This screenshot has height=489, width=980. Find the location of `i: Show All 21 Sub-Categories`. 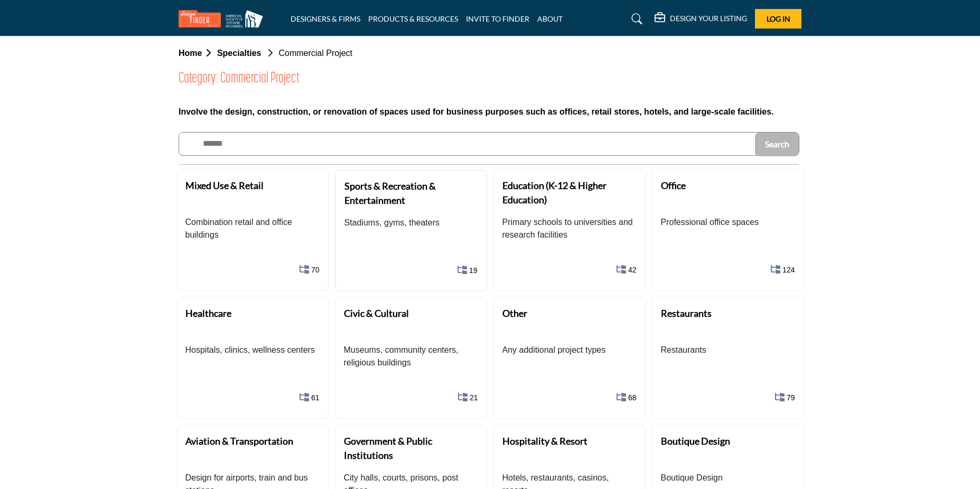

i: Show All 21 Sub-Categories is located at coordinates (463, 397).